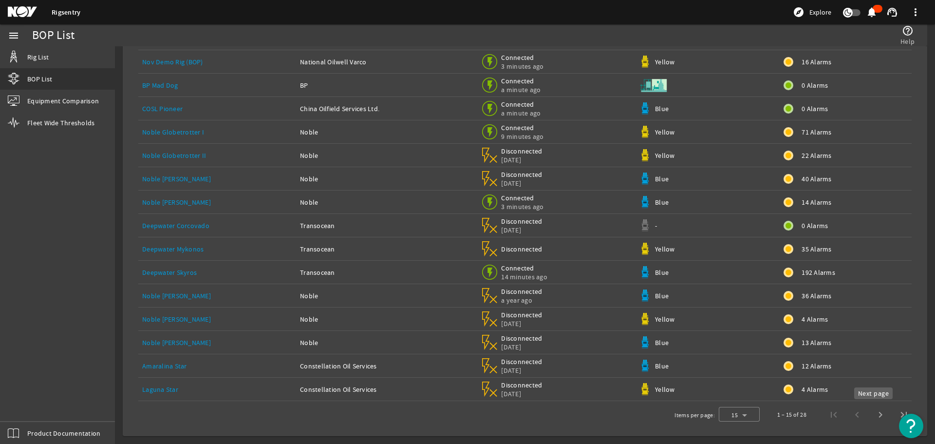 This screenshot has width=935, height=444. I want to click on div: Items per page:, so click(695, 415).